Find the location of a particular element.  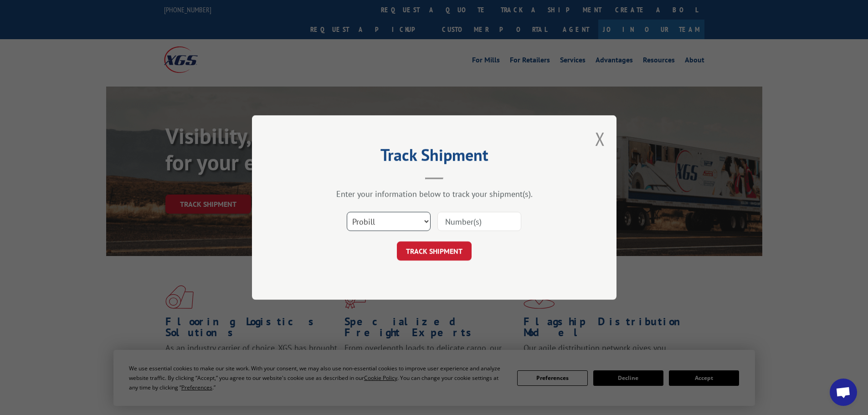

div: Open chat is located at coordinates (843, 393).